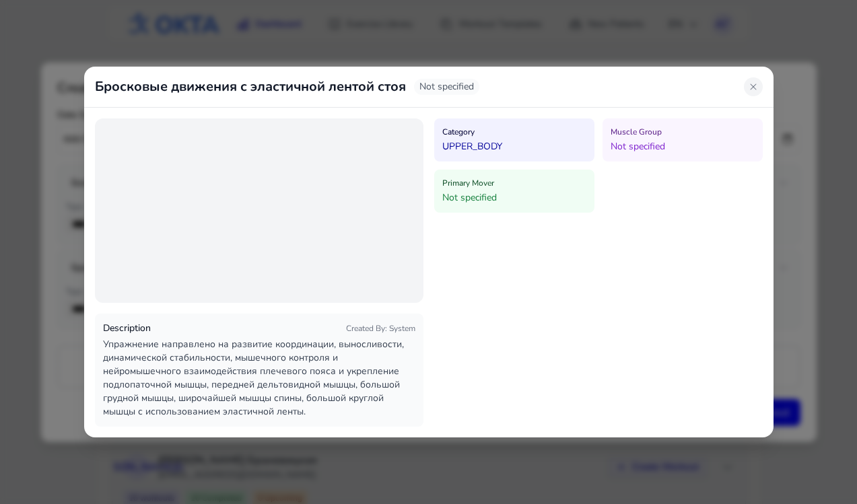  Describe the element at coordinates (447, 87) in the screenshot. I see `span: Not specified` at that location.